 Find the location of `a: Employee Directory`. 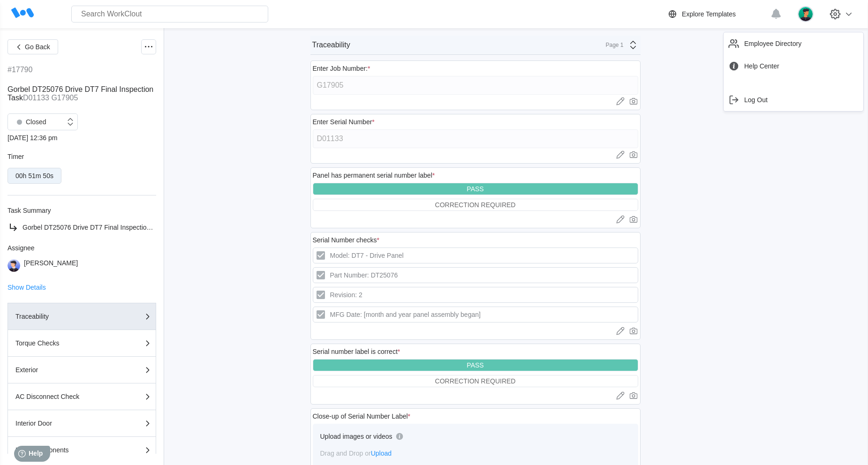

a: Employee Directory is located at coordinates (794, 44).